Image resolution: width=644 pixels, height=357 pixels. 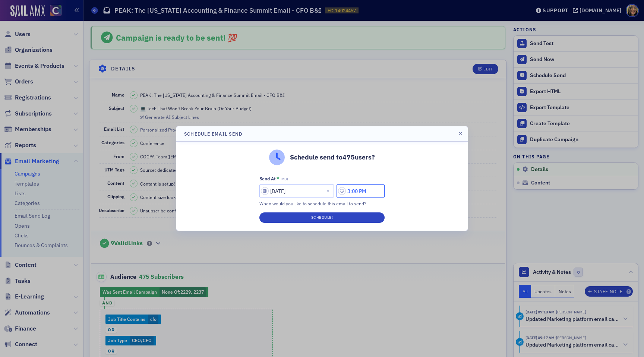 What do you see at coordinates (322, 204) in the screenshot?
I see `div: When would you like to schedule this email to send?` at bounding box center [322, 204].